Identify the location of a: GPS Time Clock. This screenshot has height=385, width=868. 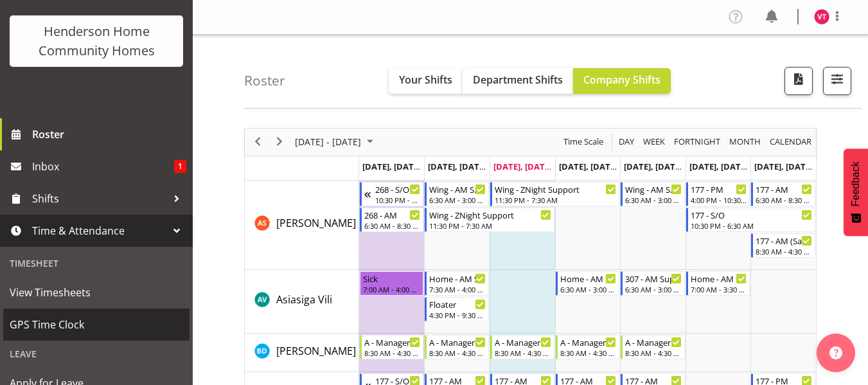
(96, 324).